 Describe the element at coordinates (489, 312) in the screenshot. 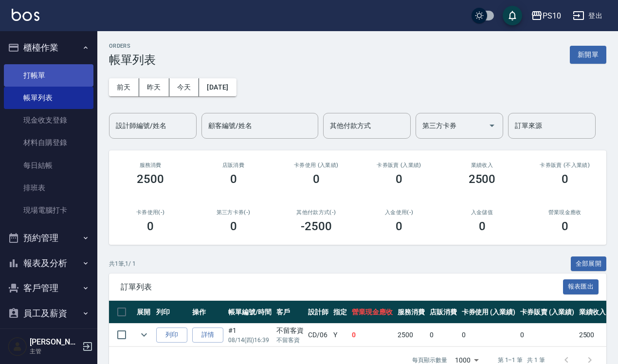

I see `th: 卡券使用 (入業績)` at that location.